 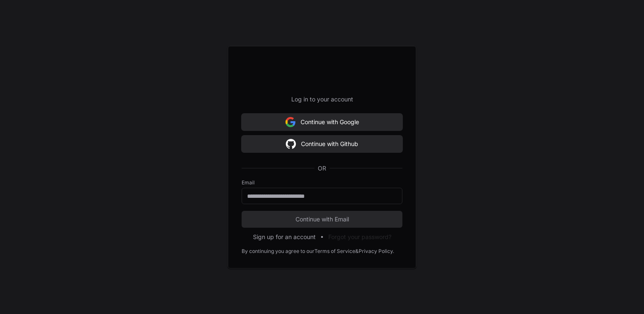 I want to click on span: OR, so click(x=322, y=168).